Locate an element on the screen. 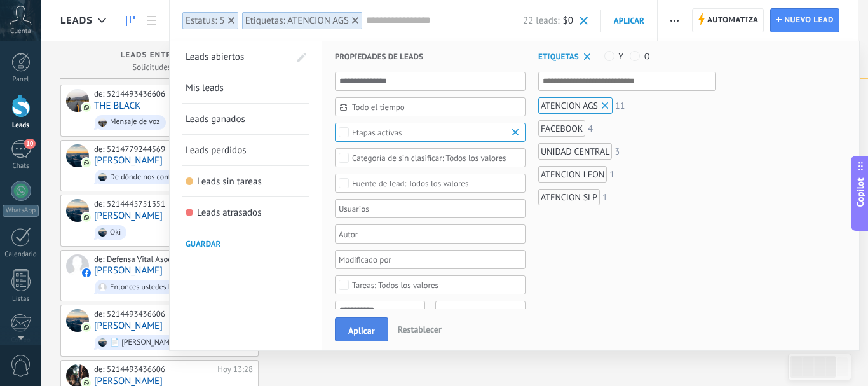 This screenshot has width=868, height=386. span: Cuenta is located at coordinates (20, 31).